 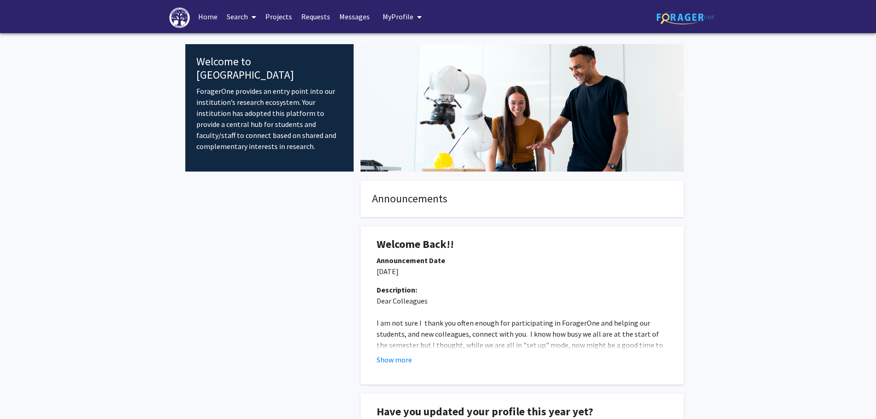 What do you see at coordinates (355, 17) in the screenshot?
I see `a: Messages` at bounding box center [355, 17].